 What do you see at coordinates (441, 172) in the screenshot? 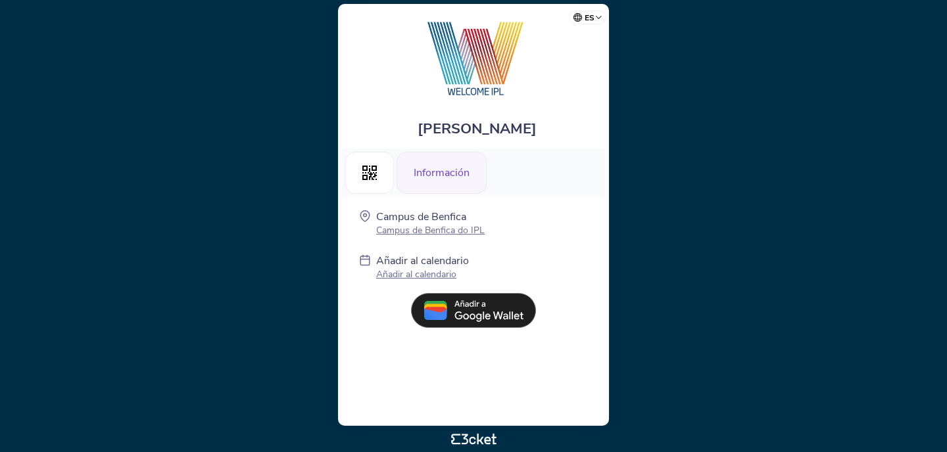
I see `a: Información` at bounding box center [441, 172].